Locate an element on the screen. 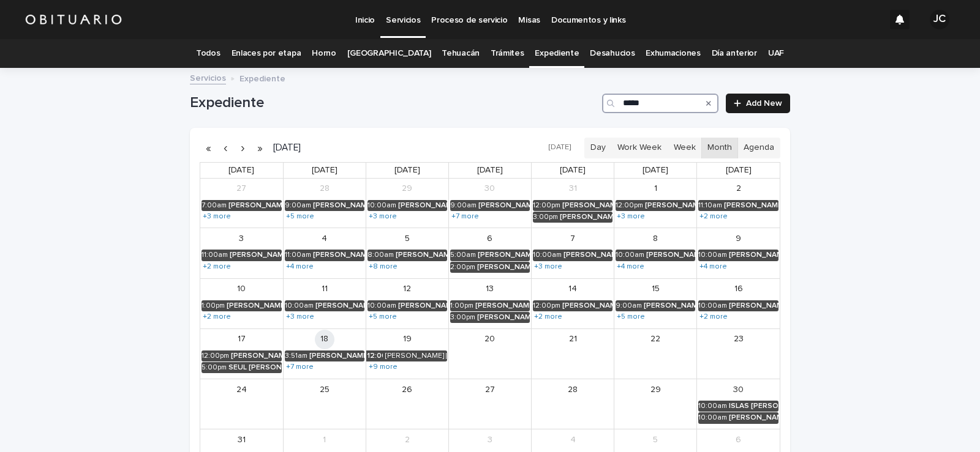 The image size is (980, 452). a: Sunday is located at coordinates (241, 170).